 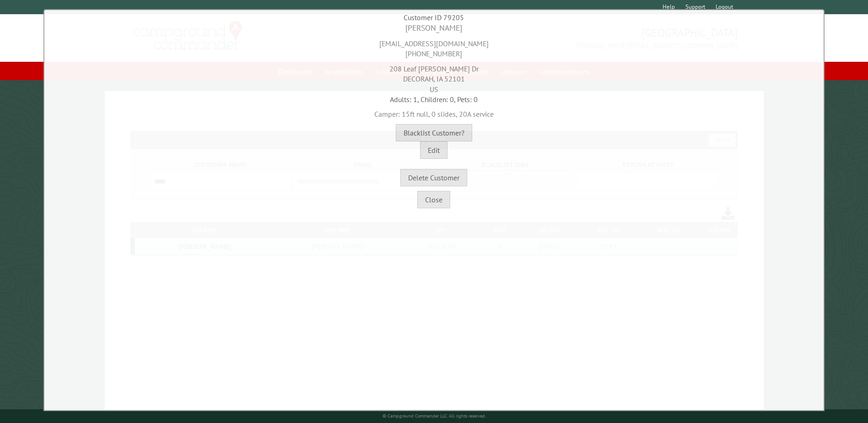 What do you see at coordinates (434, 132) in the screenshot?
I see `button: Blacklist Customer?` at bounding box center [434, 132].